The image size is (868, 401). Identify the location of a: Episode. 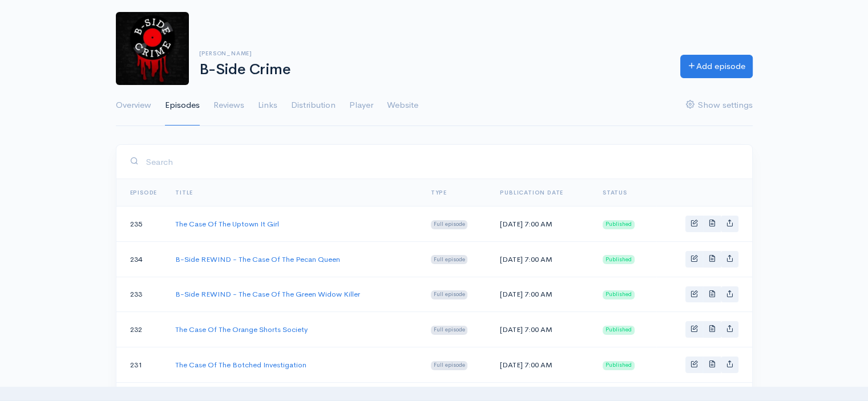
(144, 192).